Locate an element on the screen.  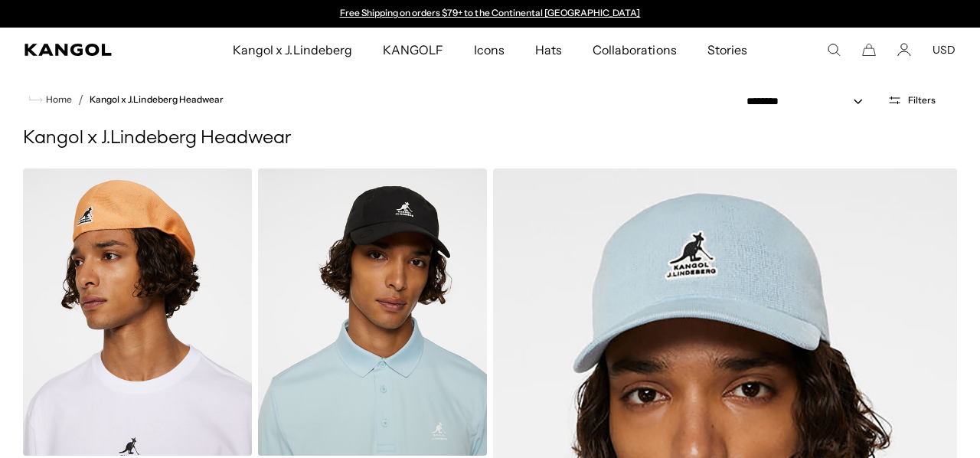
img: Kangol x J.Lindeberg Hudson Golf Lovers Cap is located at coordinates (372, 311).